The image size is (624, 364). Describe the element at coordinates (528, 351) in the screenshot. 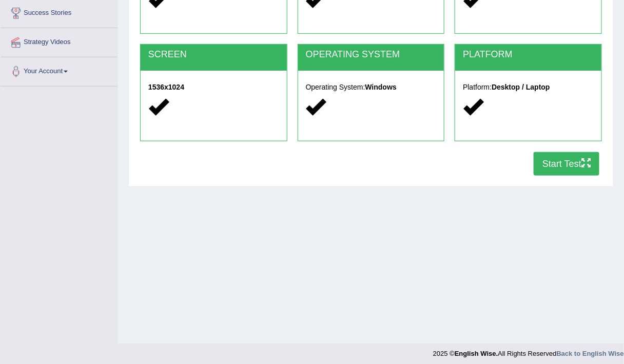

I see `div: 2025 © All Rights Reserved` at that location.